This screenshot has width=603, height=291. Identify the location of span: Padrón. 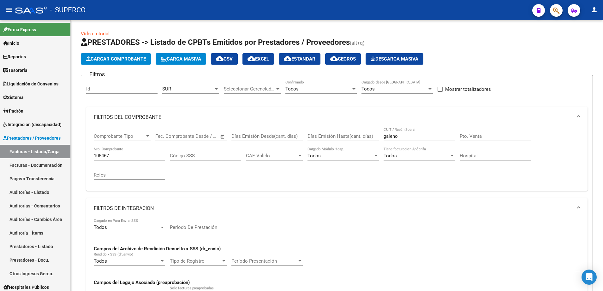
(13, 111).